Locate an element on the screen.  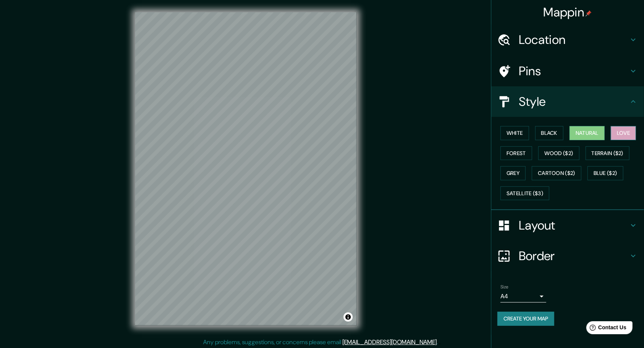
div: Layout is located at coordinates (567, 226).